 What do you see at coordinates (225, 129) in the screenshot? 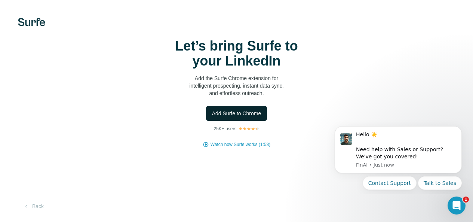
I see `p: 25K+ users` at bounding box center [225, 129].